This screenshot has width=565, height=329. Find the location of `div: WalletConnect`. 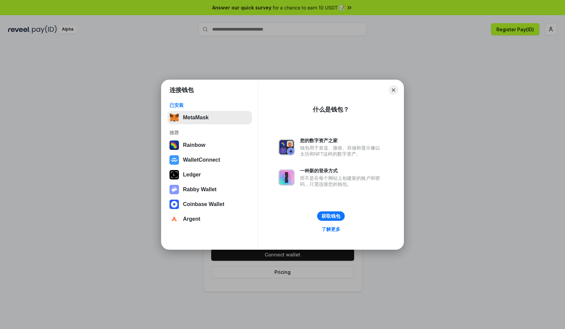

div: WalletConnect is located at coordinates (201, 160).